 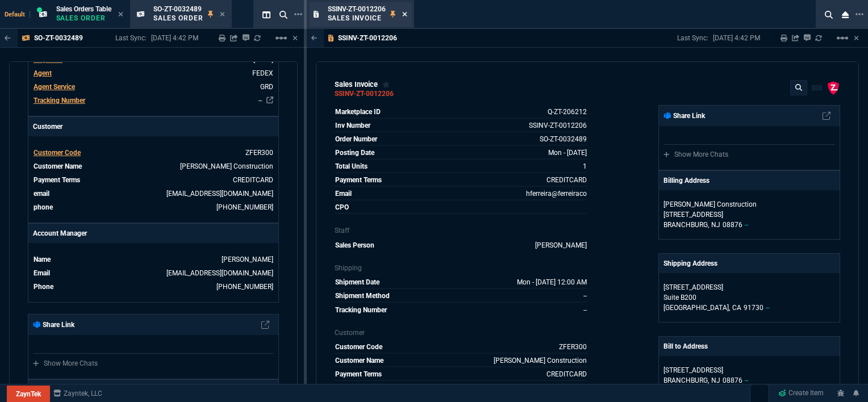 What do you see at coordinates (387, 85) in the screenshot?
I see `div: Add to Watchlist` at bounding box center [387, 85].